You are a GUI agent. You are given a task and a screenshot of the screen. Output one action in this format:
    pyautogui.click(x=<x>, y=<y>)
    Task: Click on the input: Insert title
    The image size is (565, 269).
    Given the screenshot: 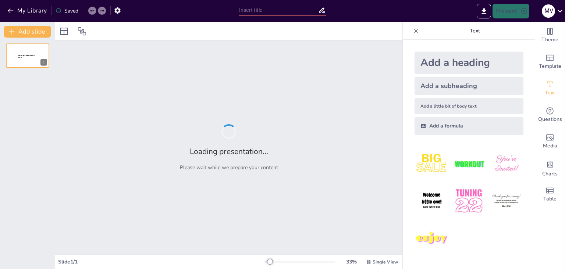 What is the action you would take?
    pyautogui.click(x=279, y=10)
    